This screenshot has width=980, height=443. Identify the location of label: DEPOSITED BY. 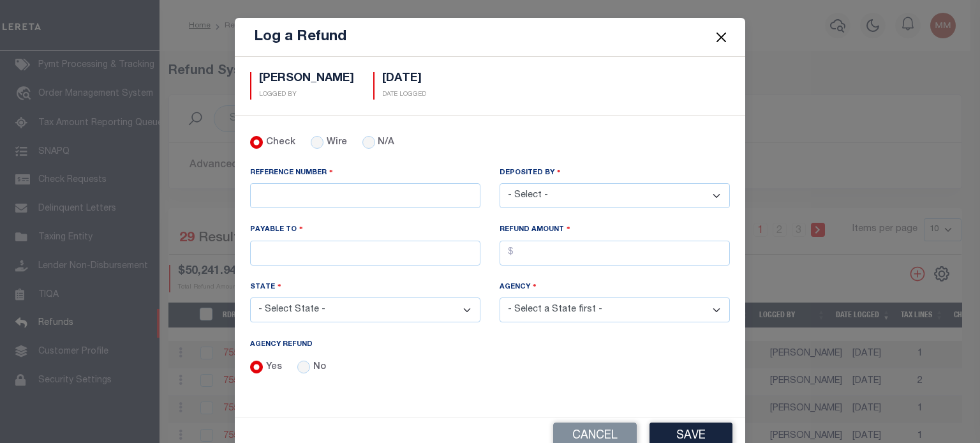
(531, 172).